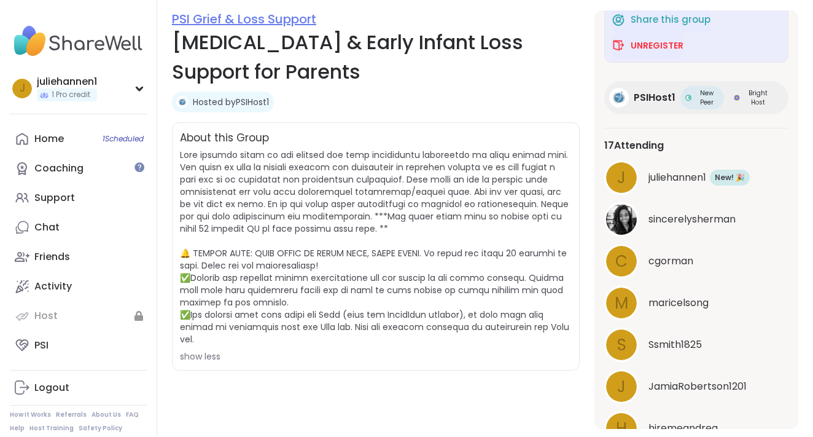 This screenshot has width=813, height=437. I want to click on h2: About this Group, so click(224, 138).